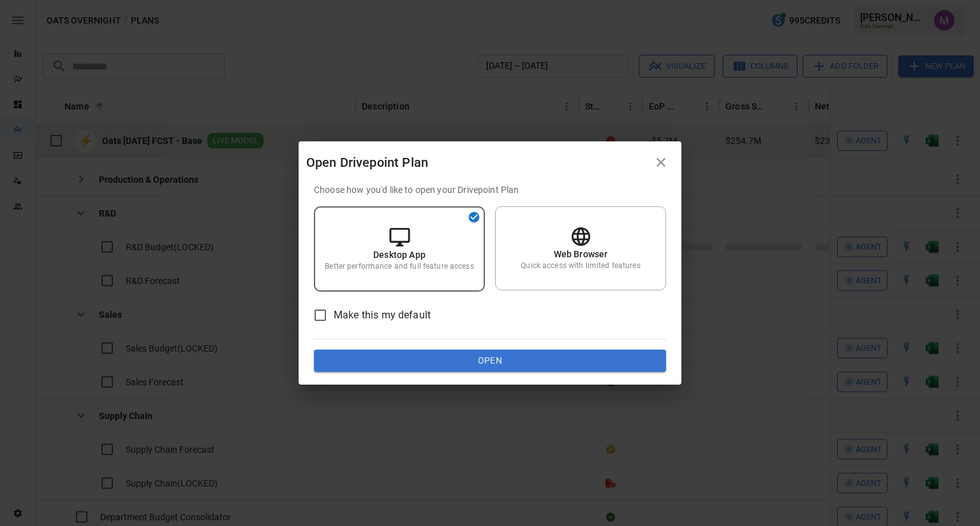 This screenshot has width=980, height=526. Describe the element at coordinates (399, 255) in the screenshot. I see `p: Desktop App` at that location.